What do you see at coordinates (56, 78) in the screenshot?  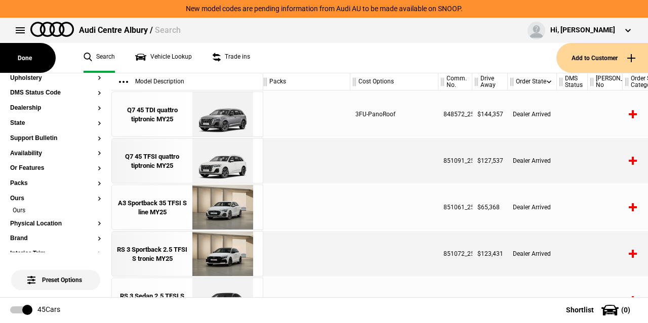 I see `button: Upholstery` at bounding box center [56, 78].